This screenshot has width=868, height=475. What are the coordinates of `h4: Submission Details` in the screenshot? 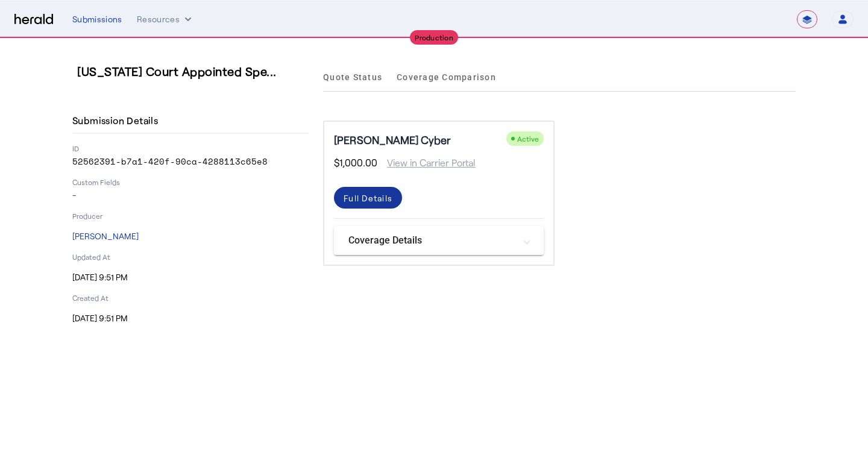 It's located at (117, 120).